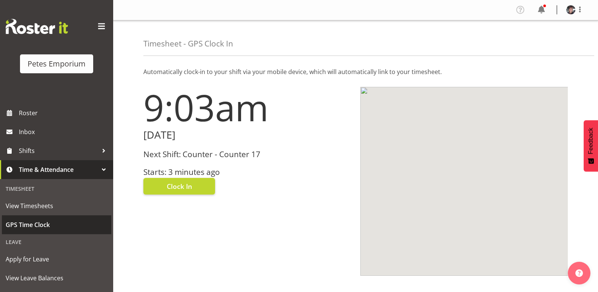 The image size is (598, 292). I want to click on button: Feedback - Show survey, so click(591, 146).